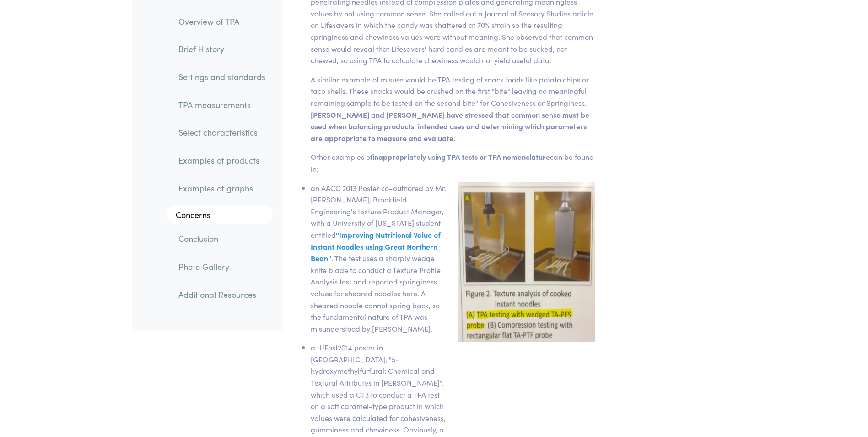 The width and height of the screenshot is (868, 437). Describe the element at coordinates (222, 188) in the screenshot. I see `a: Examples of graphs` at that location.